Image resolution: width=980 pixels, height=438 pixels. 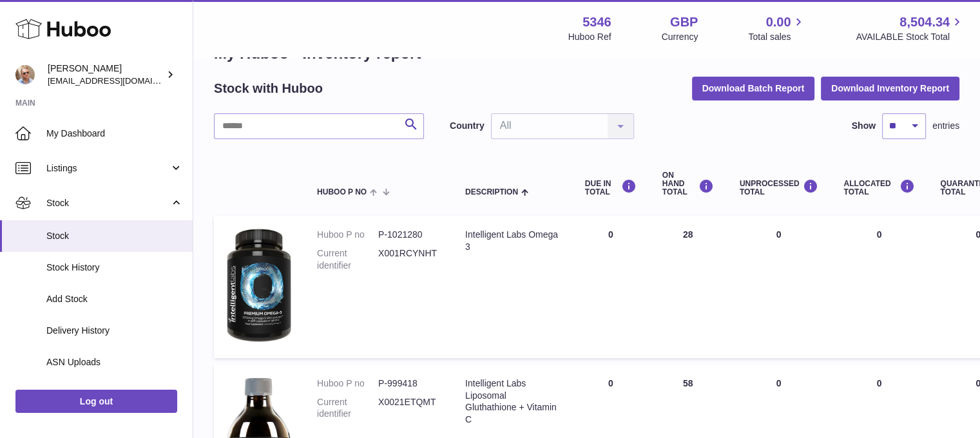 I want to click on label: Country, so click(x=467, y=125).